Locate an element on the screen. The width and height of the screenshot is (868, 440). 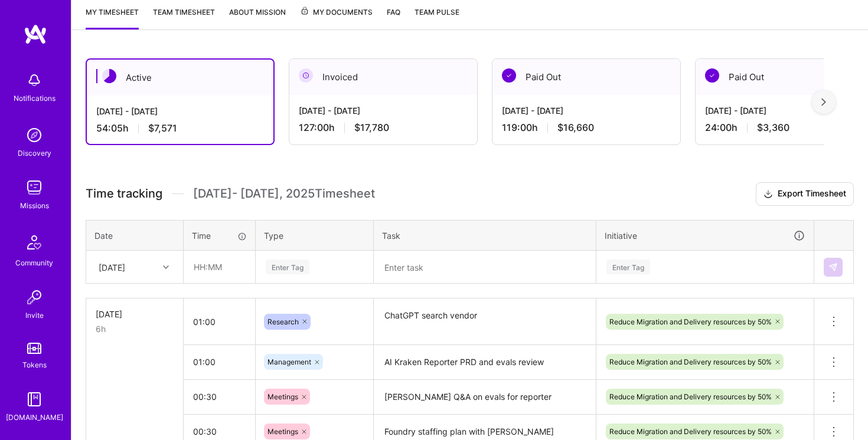
div: 127:00 h is located at coordinates (383, 128).